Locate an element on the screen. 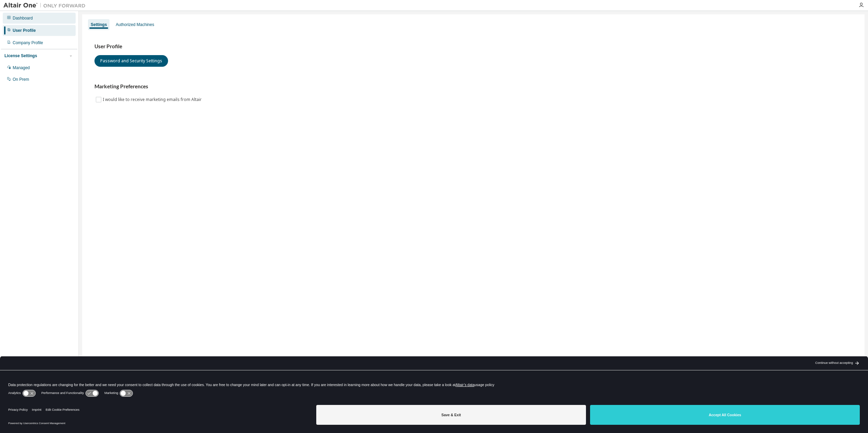 The height and width of the screenshot is (433, 868). label: I would like to receive marketing emails from Altair is located at coordinates (152, 100).